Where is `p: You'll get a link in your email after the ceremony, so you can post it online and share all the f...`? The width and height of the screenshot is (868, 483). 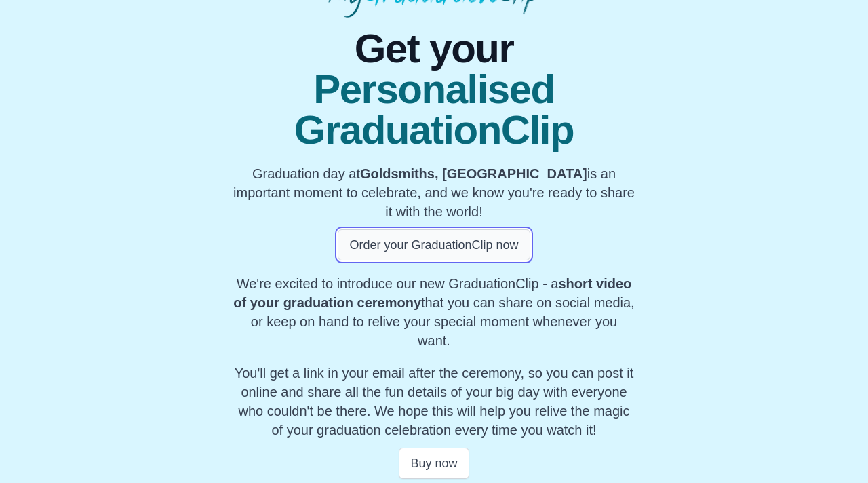 p: You'll get a link in your email after the ceremony, so you can post it online and share all the f... is located at coordinates (434, 402).